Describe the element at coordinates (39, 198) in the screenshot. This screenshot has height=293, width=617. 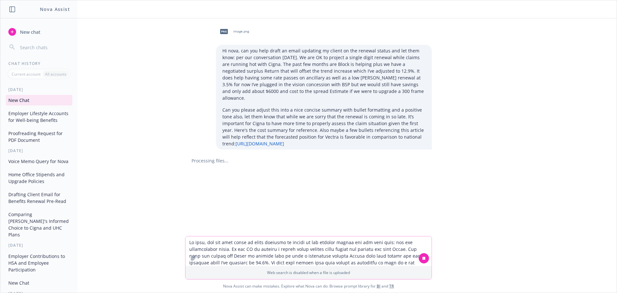
I see `button: Drafting Client Email for Benefits Renewal Pre-Read` at that location.